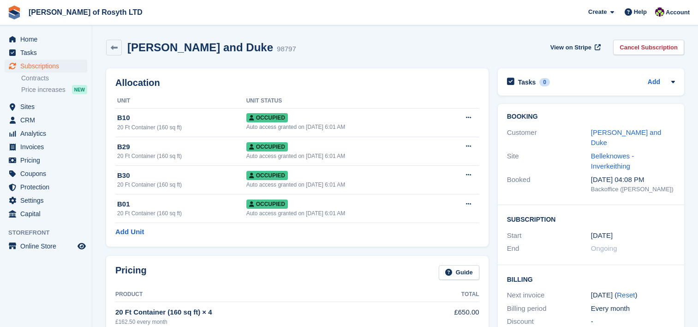  Describe the element at coordinates (48, 120) in the screenshot. I see `span: CRM` at that location.